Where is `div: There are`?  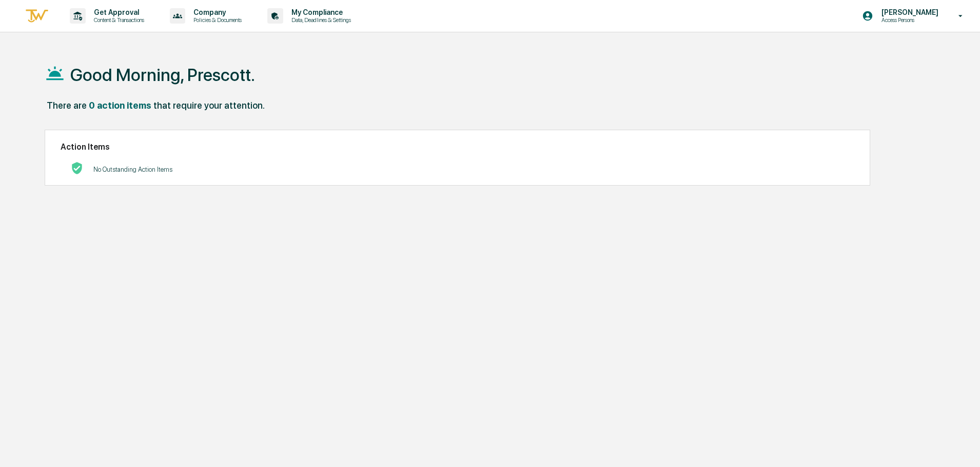 div: There are is located at coordinates (67, 105).